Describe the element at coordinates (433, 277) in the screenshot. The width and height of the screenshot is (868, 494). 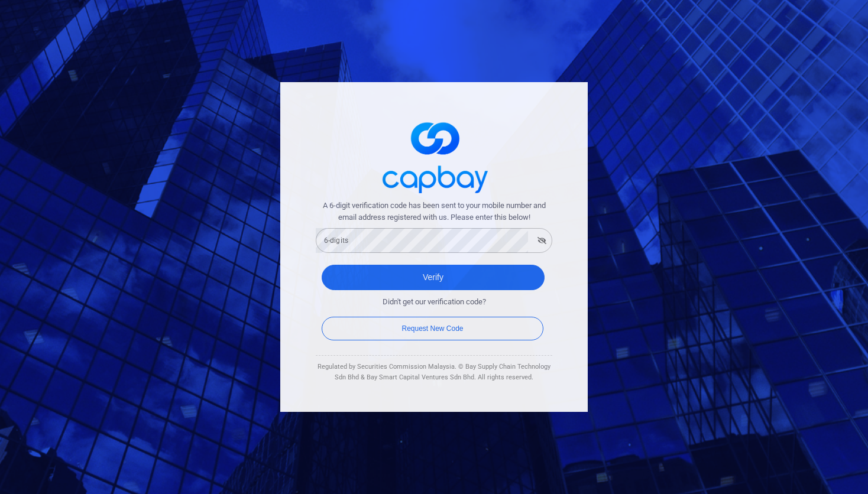
I see `button: Verify` at that location.